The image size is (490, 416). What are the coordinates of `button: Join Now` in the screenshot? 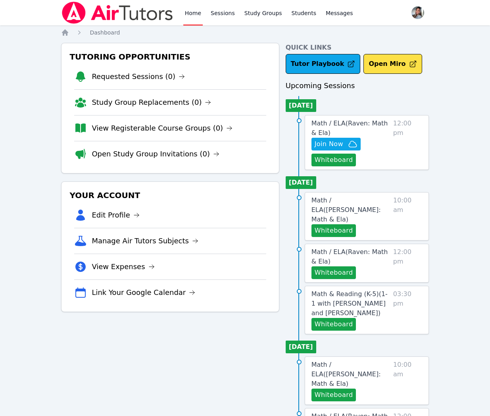 It's located at (336, 144).